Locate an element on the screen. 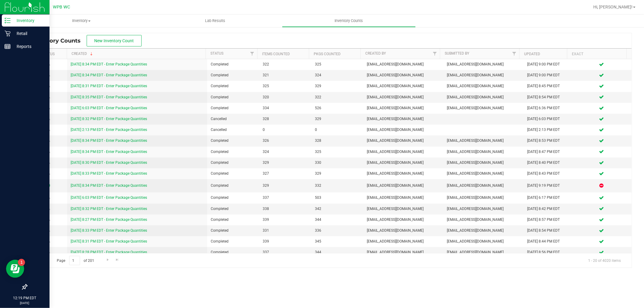  a: Lab Results is located at coordinates (215, 21).